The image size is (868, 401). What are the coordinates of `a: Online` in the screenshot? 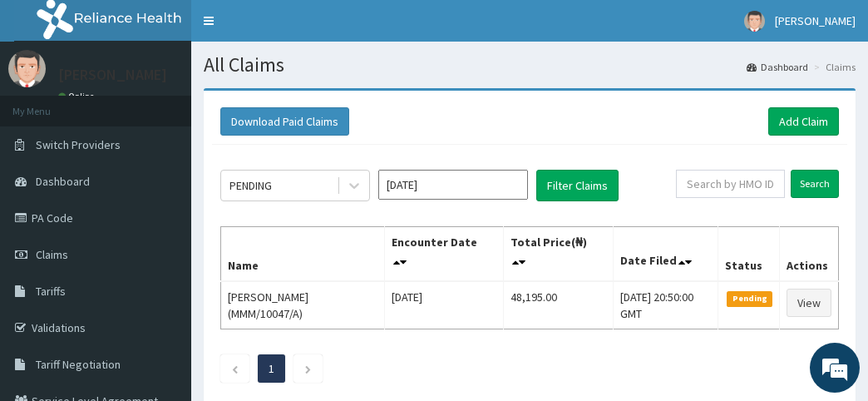 It's located at (78, 97).